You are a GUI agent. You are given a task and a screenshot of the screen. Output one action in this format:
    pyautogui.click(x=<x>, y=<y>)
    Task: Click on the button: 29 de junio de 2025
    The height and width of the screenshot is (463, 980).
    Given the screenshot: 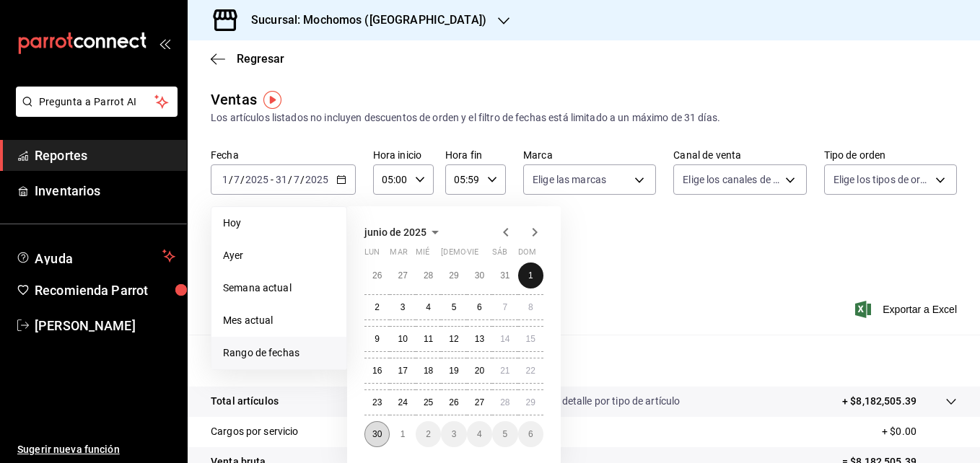 What is the action you would take?
    pyautogui.click(x=530, y=402)
    